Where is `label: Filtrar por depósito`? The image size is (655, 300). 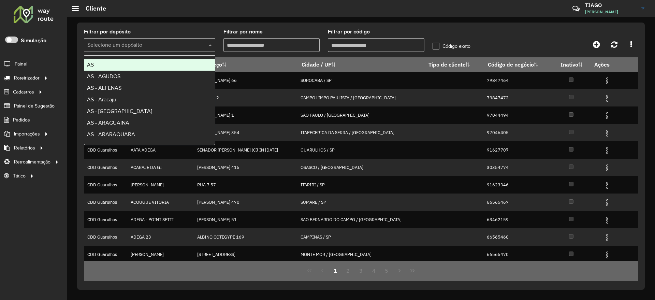 label: Filtrar por depósito is located at coordinates (107, 32).